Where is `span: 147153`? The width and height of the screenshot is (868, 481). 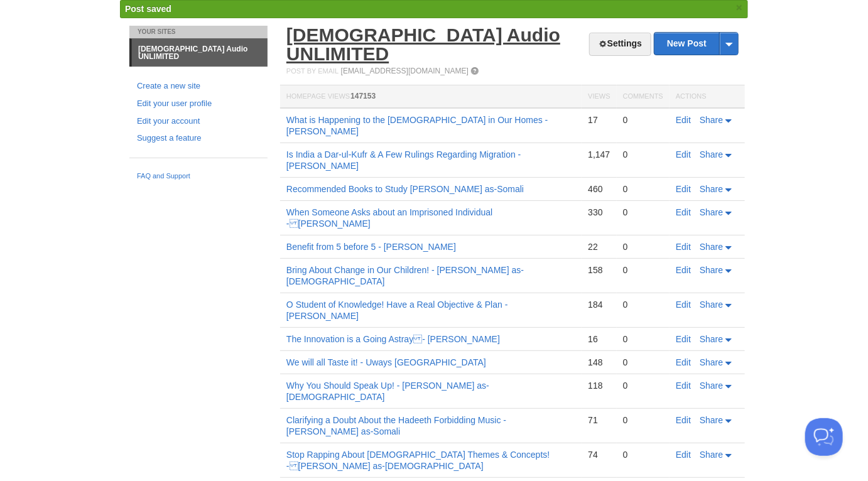 span: 147153 is located at coordinates (363, 96).